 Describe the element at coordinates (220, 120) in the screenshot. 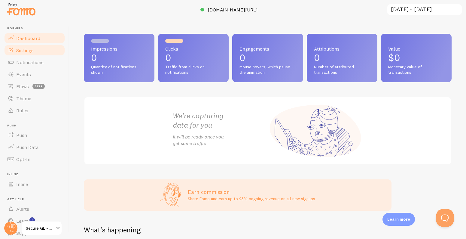

I see `h2: We're capturing data for you` at that location.